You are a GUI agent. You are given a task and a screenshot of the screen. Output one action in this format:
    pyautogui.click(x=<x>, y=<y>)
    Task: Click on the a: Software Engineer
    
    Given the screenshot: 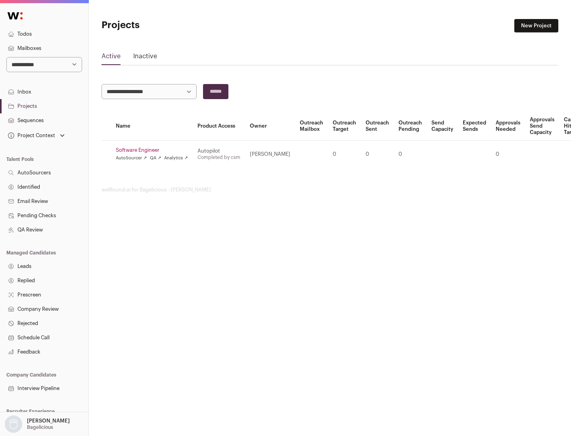 What is the action you would take?
    pyautogui.click(x=152, y=150)
    